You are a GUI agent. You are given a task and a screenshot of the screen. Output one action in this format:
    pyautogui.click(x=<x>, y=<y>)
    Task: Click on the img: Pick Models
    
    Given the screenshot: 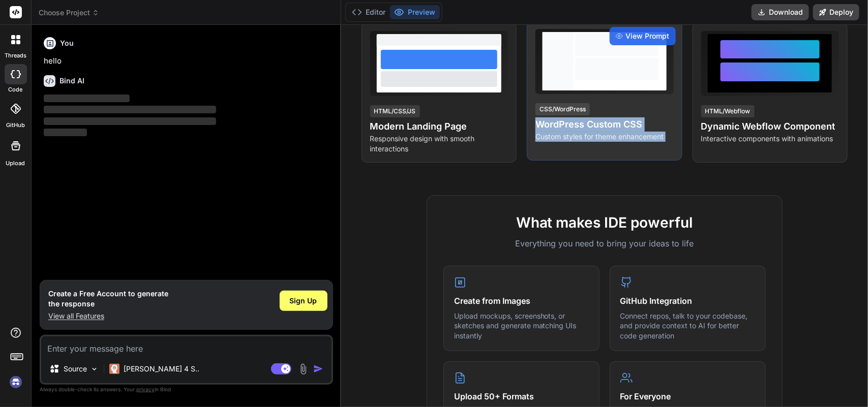 What is the action you would take?
    pyautogui.click(x=94, y=369)
    